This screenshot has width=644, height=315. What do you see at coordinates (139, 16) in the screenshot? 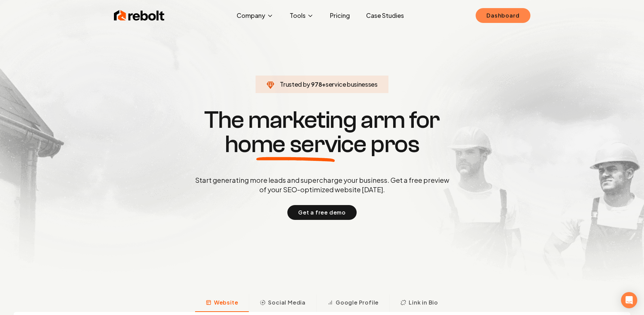
I see `img: Rebolt Logo` at bounding box center [139, 16].